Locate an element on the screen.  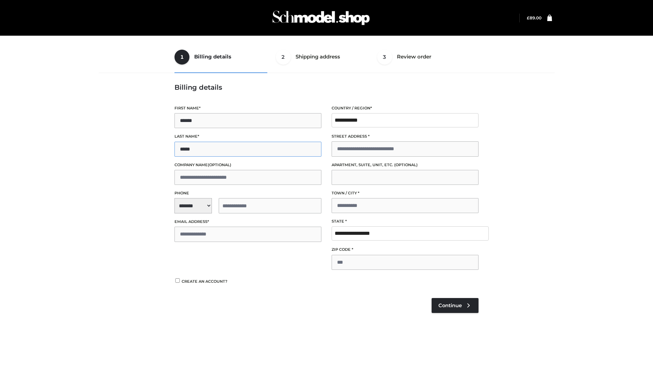
label: First name is located at coordinates (248, 108).